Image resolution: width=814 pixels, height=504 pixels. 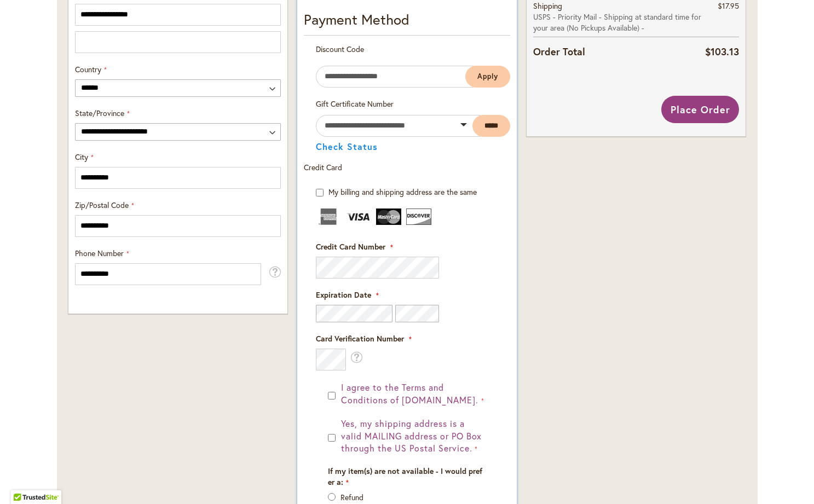 What do you see at coordinates (411, 436) in the screenshot?
I see `span: Yes, my shipping address is a valid MAILING address or PO Box through the US Postal Service.` at bounding box center [411, 436].